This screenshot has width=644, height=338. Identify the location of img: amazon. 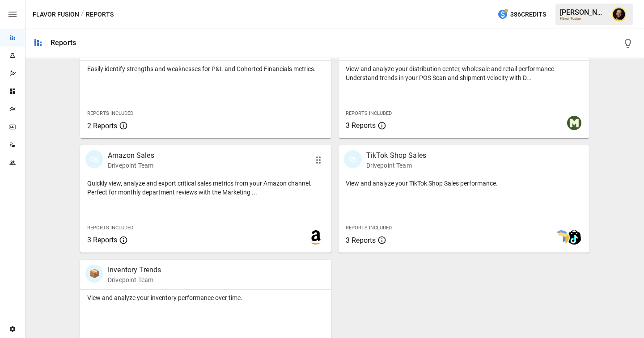
(316, 238).